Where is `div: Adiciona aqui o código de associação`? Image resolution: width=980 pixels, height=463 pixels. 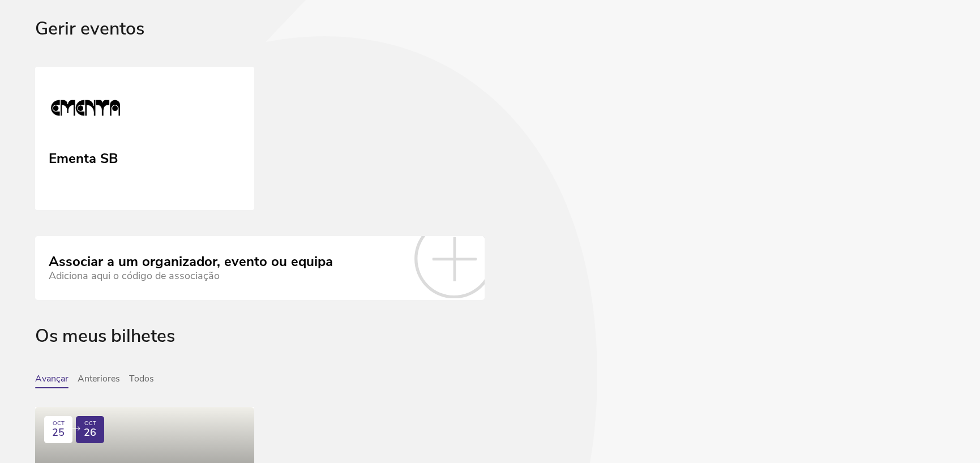
div: Adiciona aqui o código de associação is located at coordinates (191, 275).